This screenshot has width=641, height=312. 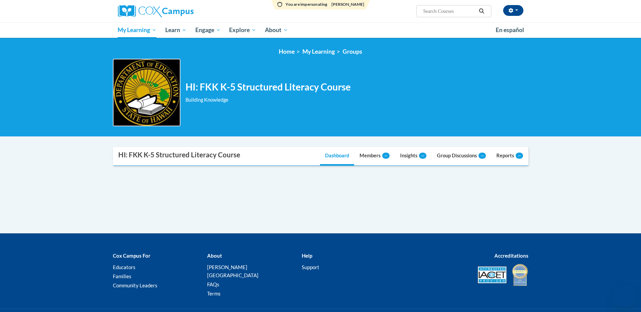 What do you see at coordinates (510, 30) in the screenshot?
I see `a: En español` at bounding box center [510, 30].